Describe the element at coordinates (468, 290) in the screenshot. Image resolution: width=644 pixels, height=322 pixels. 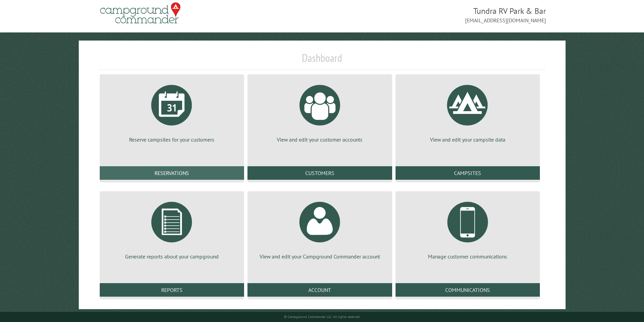
I see `a: Communications` at that location.